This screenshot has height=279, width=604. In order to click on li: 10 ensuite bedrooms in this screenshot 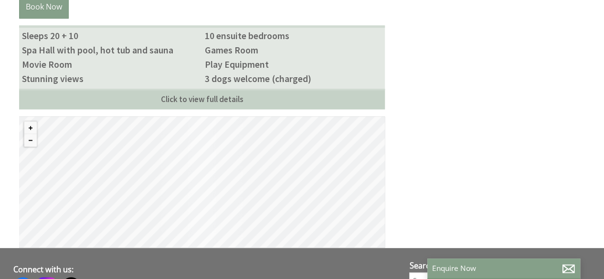, I will do `click(293, 36)`.